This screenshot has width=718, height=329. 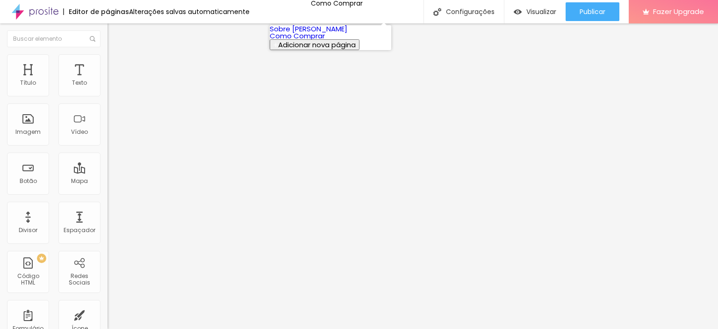 What do you see at coordinates (79, 181) in the screenshot?
I see `div: Mapa` at bounding box center [79, 181].